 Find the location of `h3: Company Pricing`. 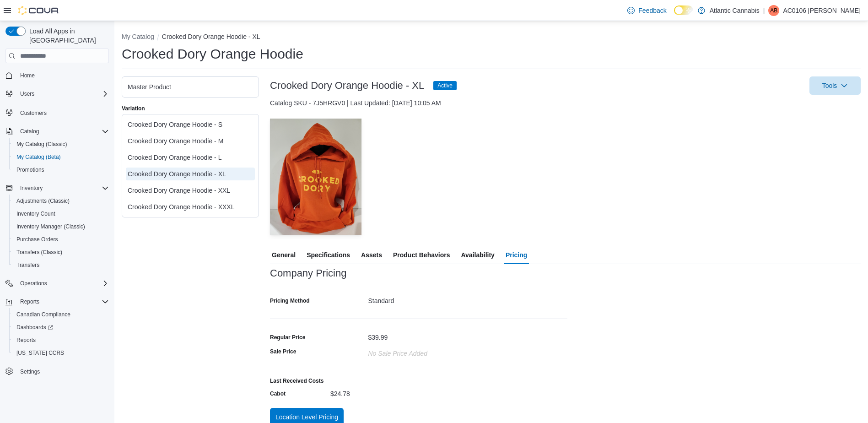

h3: Company Pricing is located at coordinates (308, 273).